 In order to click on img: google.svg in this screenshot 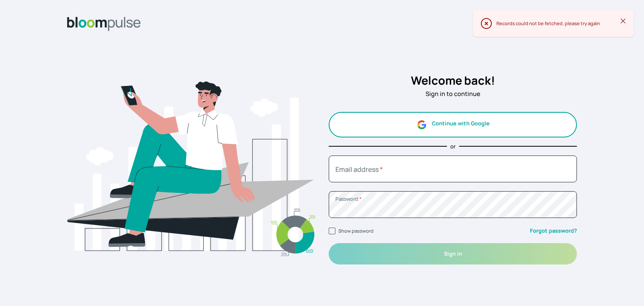, I will do `click(421, 125)`.